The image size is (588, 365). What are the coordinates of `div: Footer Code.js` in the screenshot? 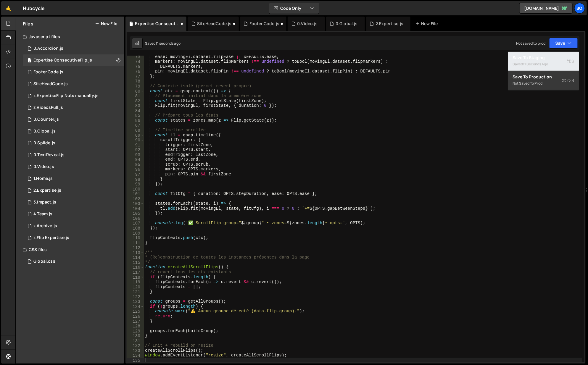 It's located at (48, 72).